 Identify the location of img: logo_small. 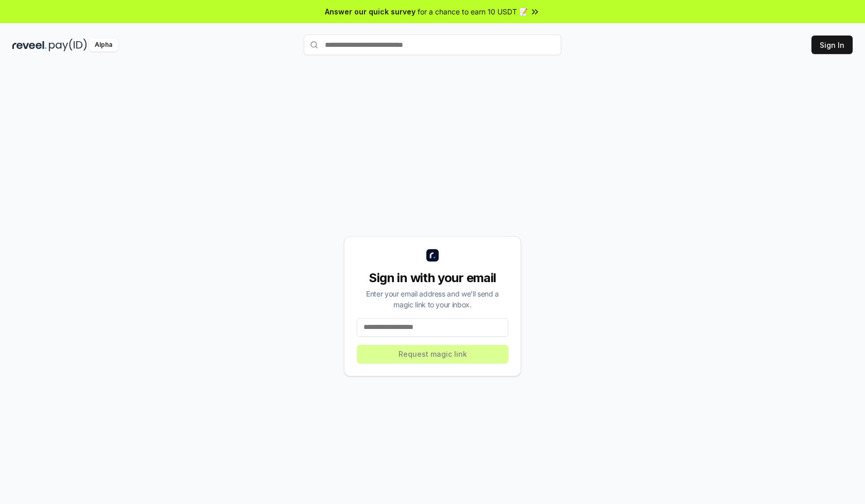
(432, 256).